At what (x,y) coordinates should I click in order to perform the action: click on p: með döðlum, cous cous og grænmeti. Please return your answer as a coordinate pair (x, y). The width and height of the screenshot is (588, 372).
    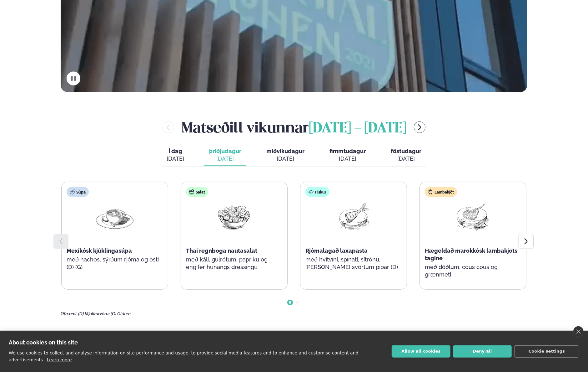
    Looking at the image, I should click on (473, 270).